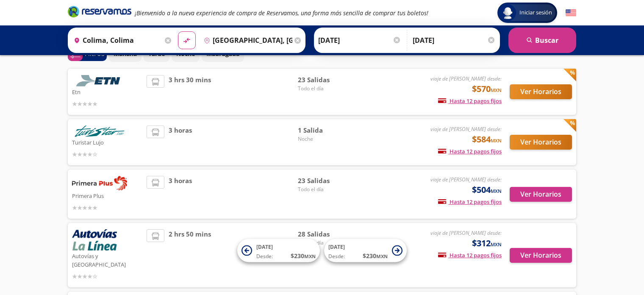 Image resolution: width=644 pixels, height=295 pixels. Describe the element at coordinates (116, 40) in the screenshot. I see `input: Buscar Origen` at that location.